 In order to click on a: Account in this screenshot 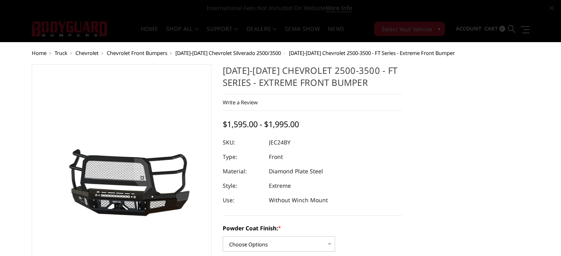, I will do `click(469, 29)`.